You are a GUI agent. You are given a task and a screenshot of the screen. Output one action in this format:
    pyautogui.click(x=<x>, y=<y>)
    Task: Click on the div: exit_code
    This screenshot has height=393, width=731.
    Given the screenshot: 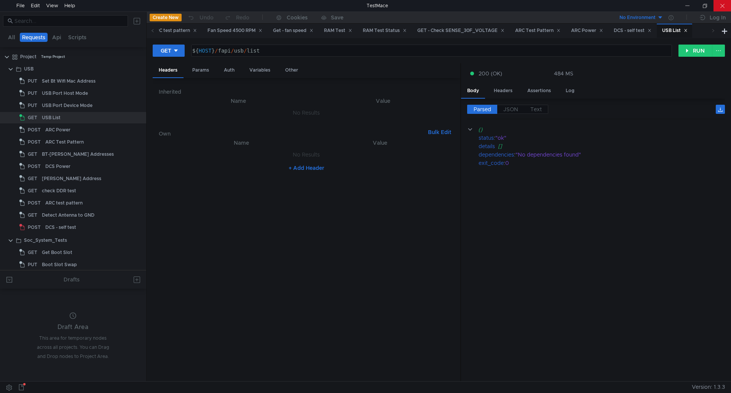 What is the action you would take?
    pyautogui.click(x=491, y=163)
    